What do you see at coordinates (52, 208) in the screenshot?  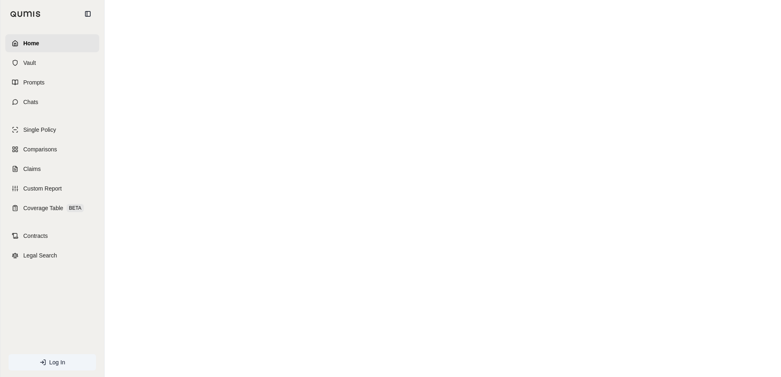 I see `a: Coverage TableBETA` at bounding box center [52, 208].